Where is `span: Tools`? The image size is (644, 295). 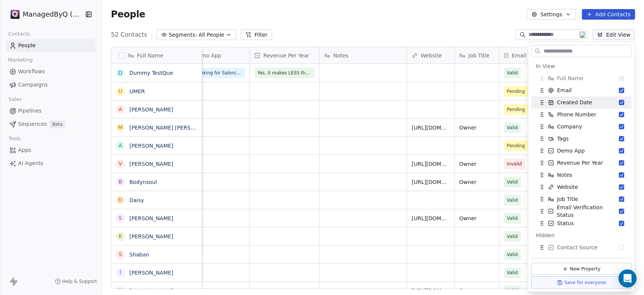 span: Tools is located at coordinates (14, 139).